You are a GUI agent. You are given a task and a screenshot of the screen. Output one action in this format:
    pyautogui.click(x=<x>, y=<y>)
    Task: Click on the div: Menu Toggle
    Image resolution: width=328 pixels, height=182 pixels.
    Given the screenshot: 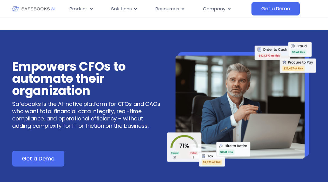 What is the action you would take?
    pyautogui.click(x=158, y=9)
    